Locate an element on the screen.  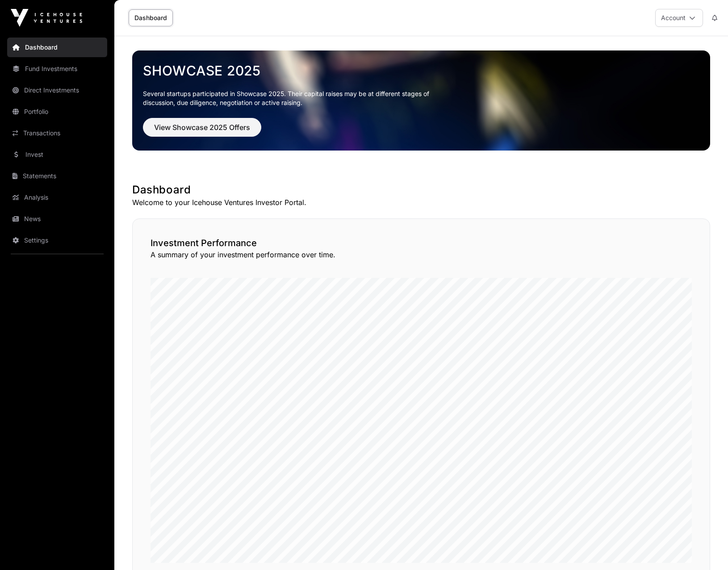
a: Fund Investments is located at coordinates (57, 69).